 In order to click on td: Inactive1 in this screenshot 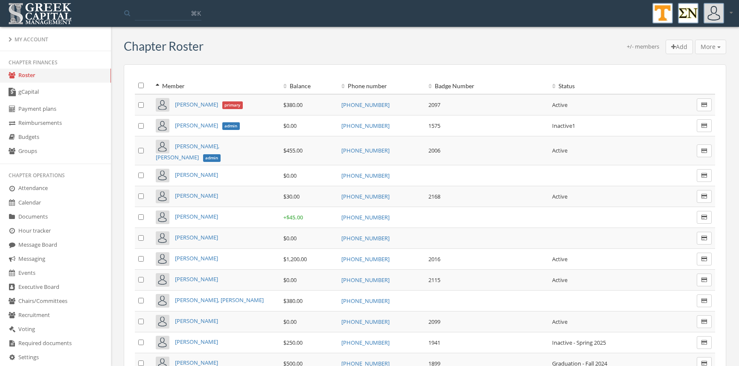, I will do `click(610, 126)`.